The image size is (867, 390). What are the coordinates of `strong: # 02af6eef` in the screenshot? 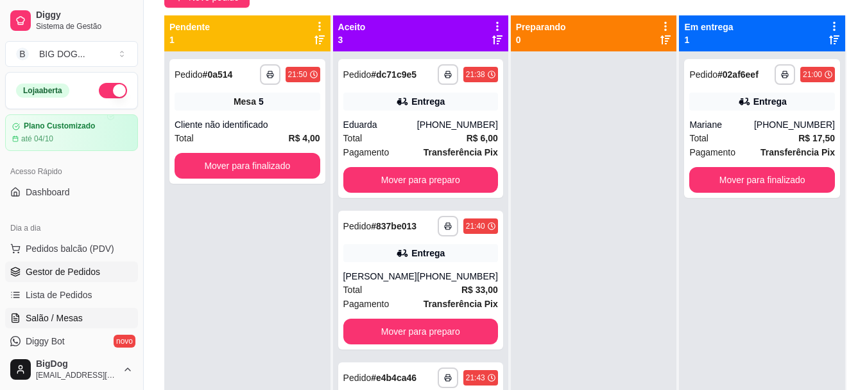 It's located at (738, 74).